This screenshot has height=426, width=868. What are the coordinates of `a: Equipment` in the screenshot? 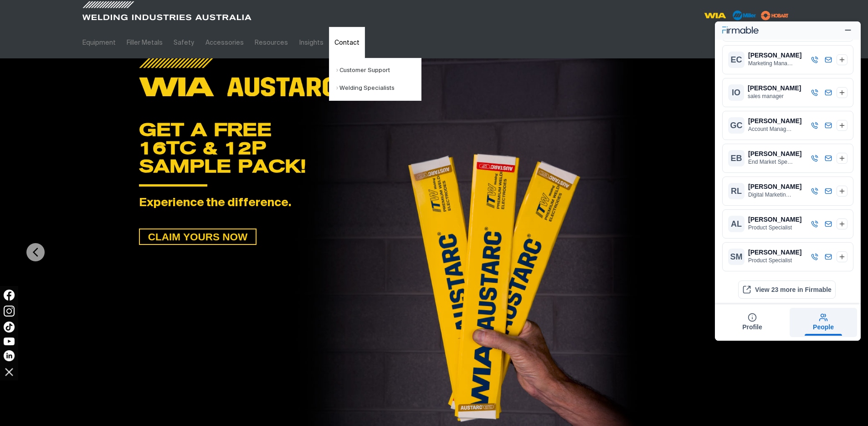 It's located at (99, 42).